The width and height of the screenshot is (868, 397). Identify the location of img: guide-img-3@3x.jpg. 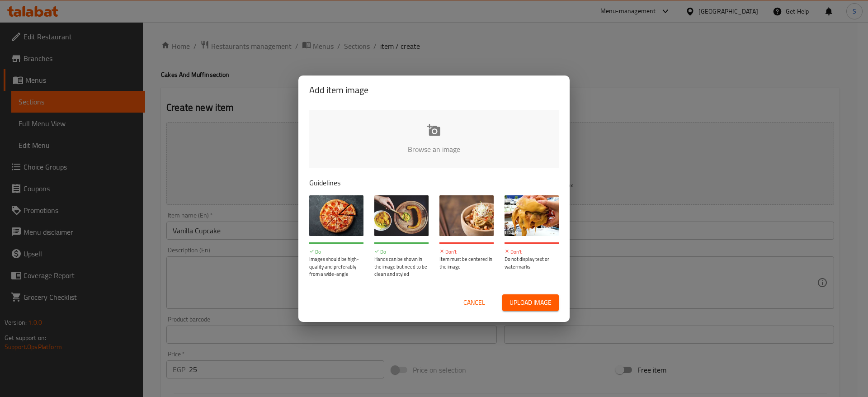
(467, 215).